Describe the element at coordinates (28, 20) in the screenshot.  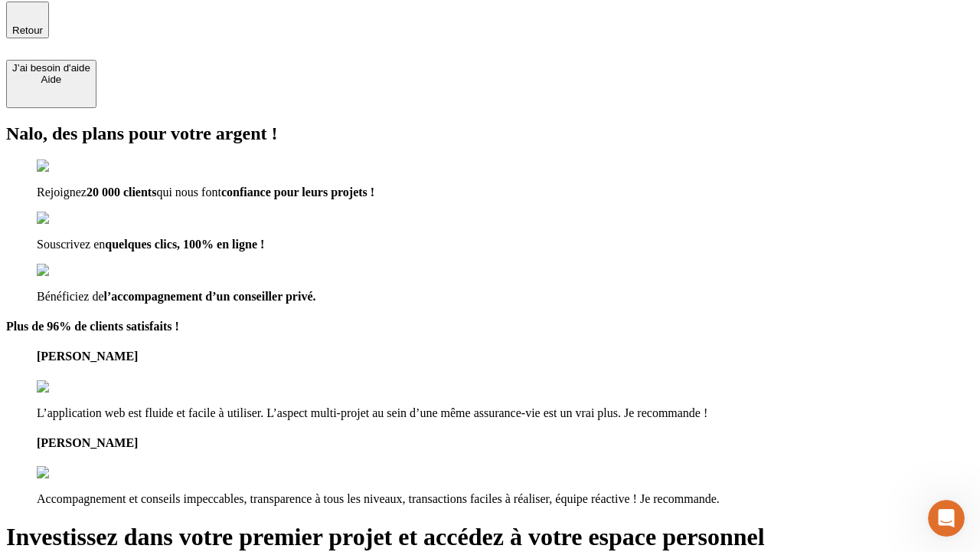
I see `button: Retour` at that location.